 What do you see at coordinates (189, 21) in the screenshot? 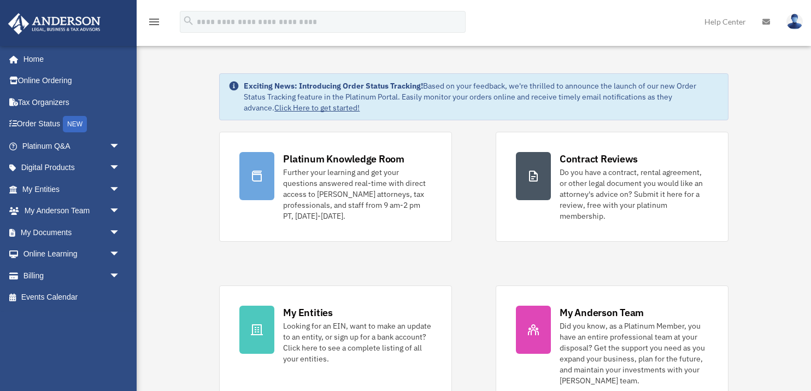
I see `i: search` at bounding box center [189, 21].